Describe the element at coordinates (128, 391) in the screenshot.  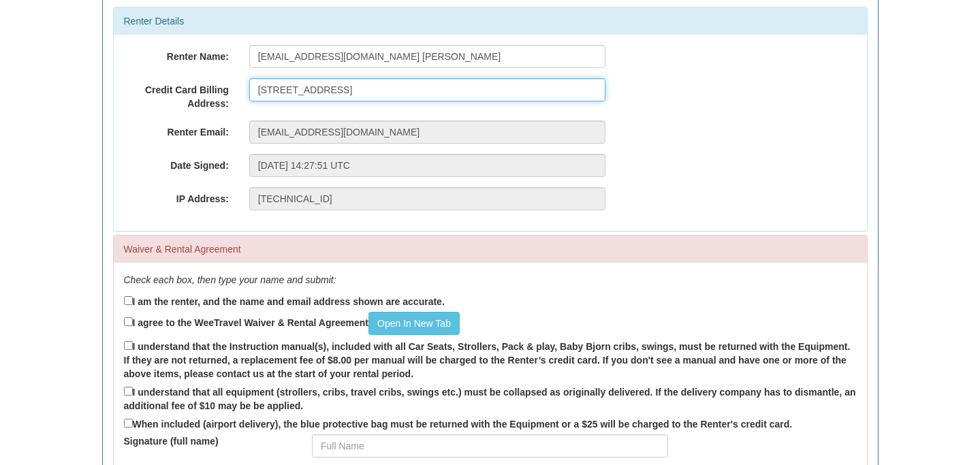
I see `input: I understand that all equipment (strollers, cribs, travel cribs, swings etc.) must be collapsed a...` at that location.